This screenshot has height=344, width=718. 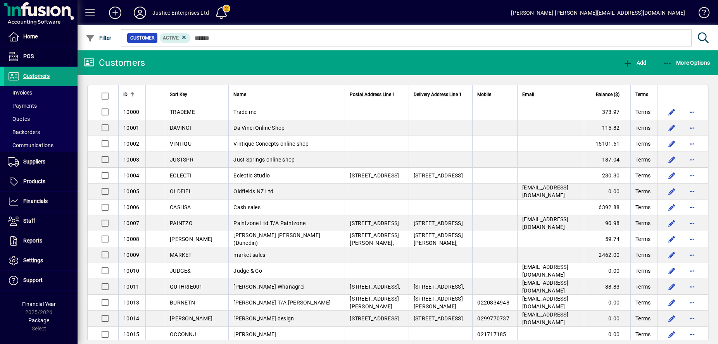 What do you see at coordinates (171, 38) in the screenshot?
I see `span: Active` at bounding box center [171, 38].